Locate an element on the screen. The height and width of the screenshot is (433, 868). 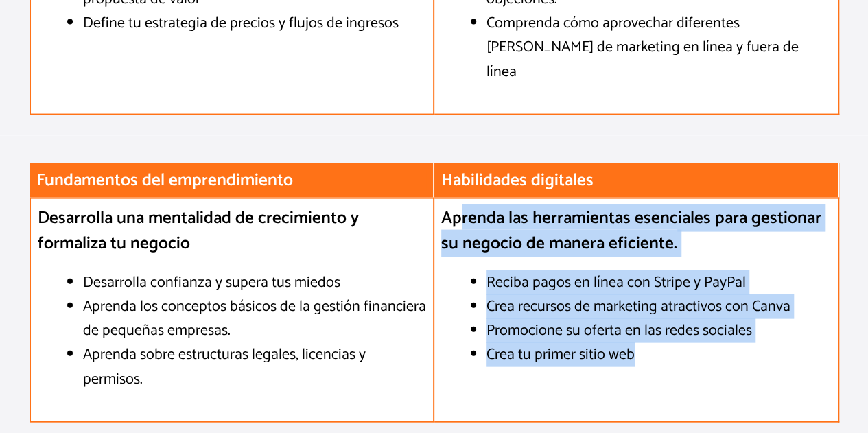
font: Fundamentos del emprendimiento is located at coordinates (165, 181).